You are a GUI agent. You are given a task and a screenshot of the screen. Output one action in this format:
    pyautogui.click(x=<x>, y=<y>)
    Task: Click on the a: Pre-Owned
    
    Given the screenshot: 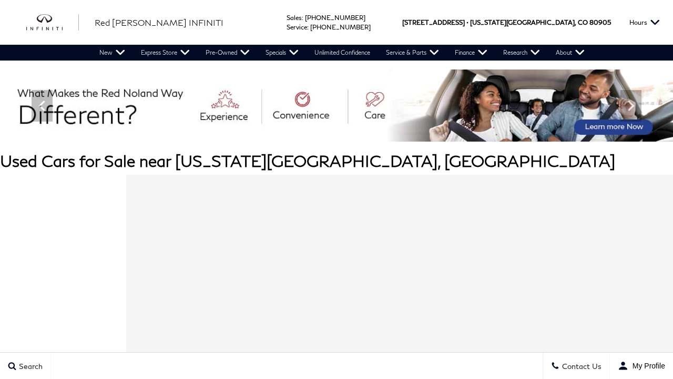 What is the action you would take?
    pyautogui.click(x=228, y=53)
    